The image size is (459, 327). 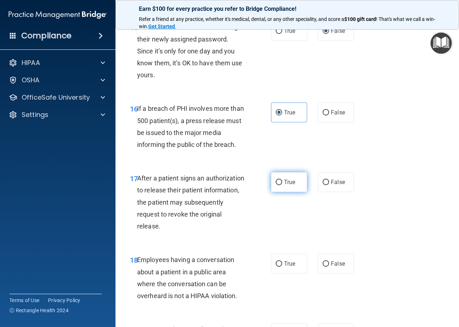 I want to click on p: OfficeSafe University, so click(x=56, y=97).